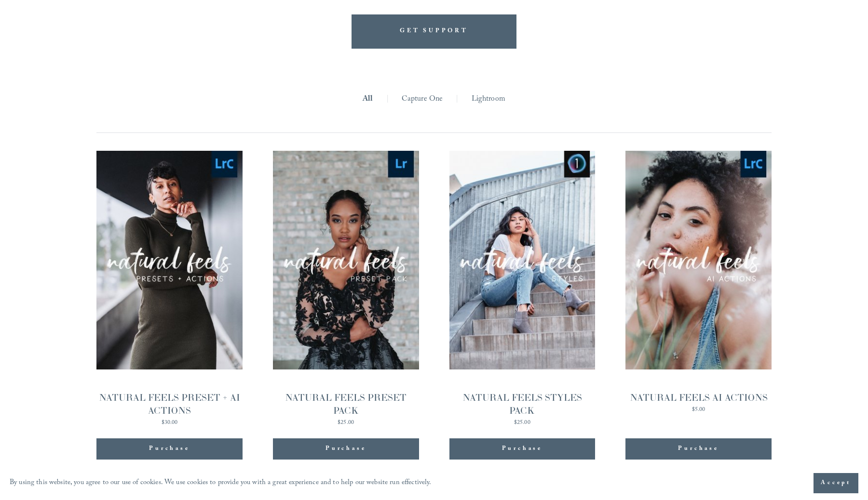  I want to click on a: Lightroom, so click(488, 99).